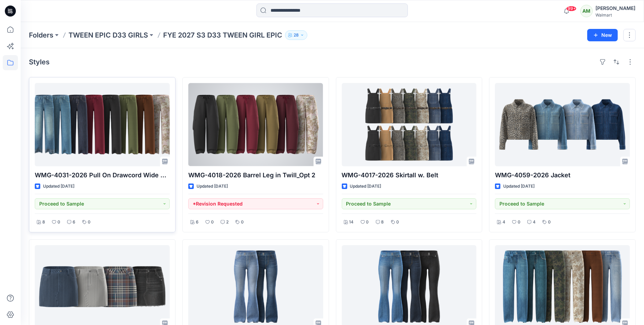 The image size is (644, 325). What do you see at coordinates (615, 15) in the screenshot?
I see `div: Walmart` at bounding box center [615, 15].